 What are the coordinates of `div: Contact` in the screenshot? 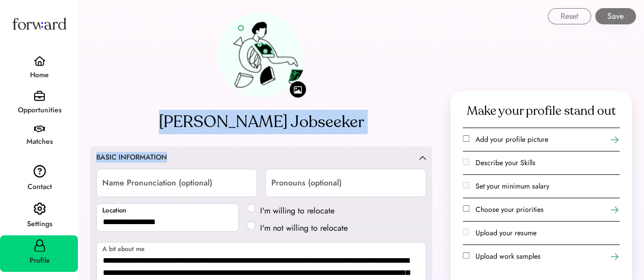 It's located at (39, 187).